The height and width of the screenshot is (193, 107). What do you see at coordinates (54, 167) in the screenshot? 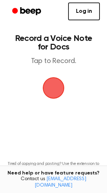
I see `p: Tired of copying and pasting? Use the extension to automatically insert your recordings.` at bounding box center [54, 167].